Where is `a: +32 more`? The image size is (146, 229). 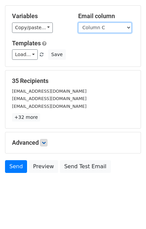 a: +32 more is located at coordinates (26, 117).